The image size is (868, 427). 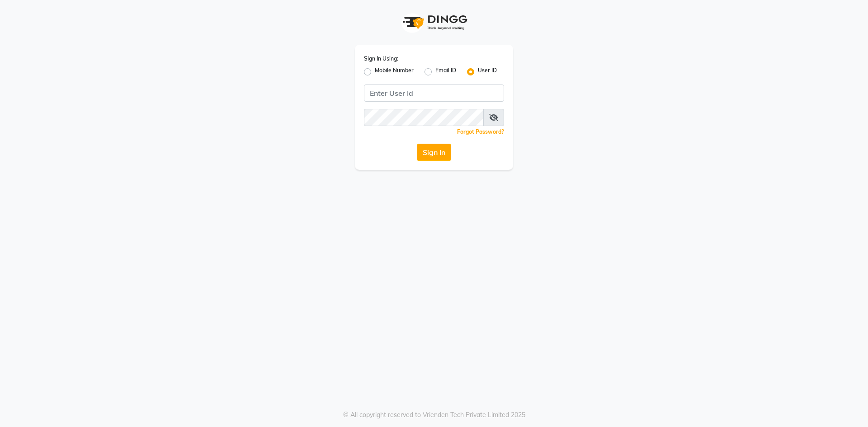 What do you see at coordinates (446, 72) in the screenshot?
I see `label: Email ID` at bounding box center [446, 72].